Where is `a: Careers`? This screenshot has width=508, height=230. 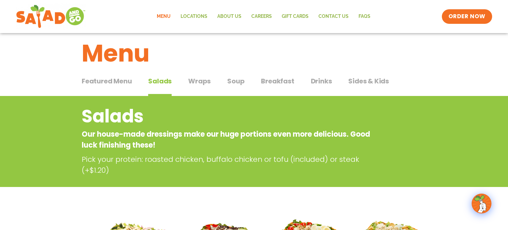 a: Careers is located at coordinates (262, 17).